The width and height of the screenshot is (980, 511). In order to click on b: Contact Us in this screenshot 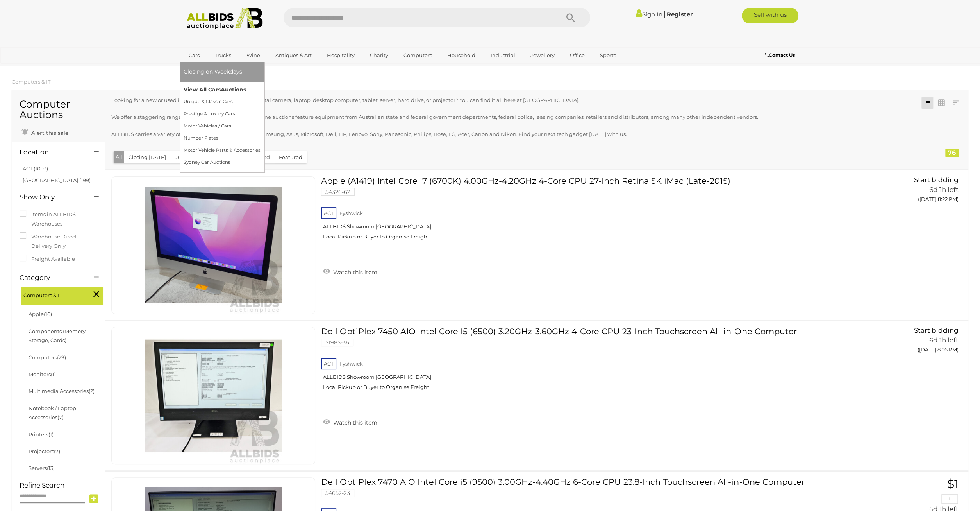, I will do `click(780, 55)`.